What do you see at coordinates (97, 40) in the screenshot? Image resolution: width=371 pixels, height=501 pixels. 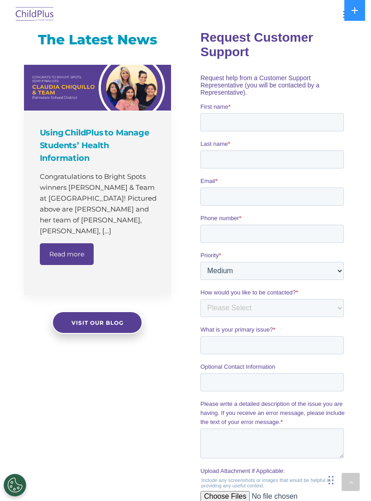 I see `h3: The Latest News` at bounding box center [97, 40].